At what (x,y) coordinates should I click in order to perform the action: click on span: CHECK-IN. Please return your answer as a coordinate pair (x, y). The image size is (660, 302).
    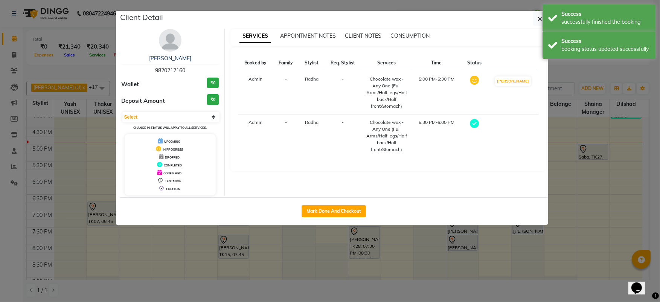
    Looking at the image, I should click on (173, 189).